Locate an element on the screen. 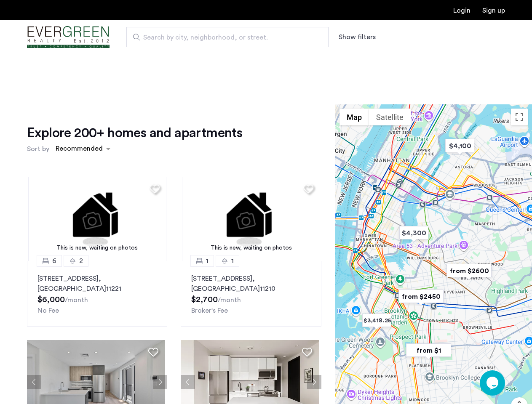 The width and height of the screenshot is (532, 404). span: Search by city, neighborhood, or street. is located at coordinates (224, 37).